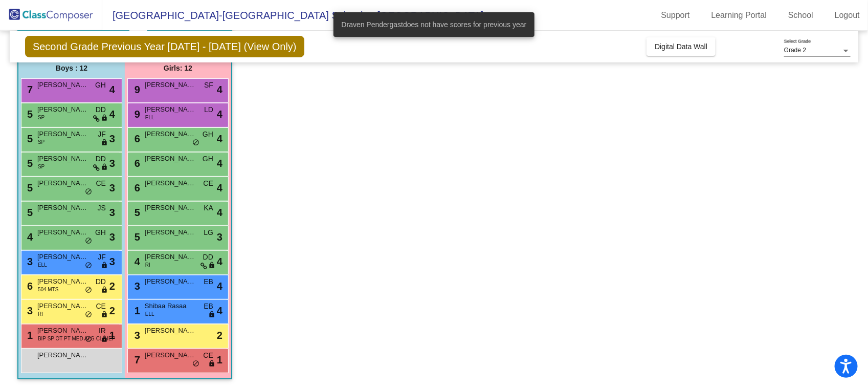  I want to click on a: Support, so click(676, 15).